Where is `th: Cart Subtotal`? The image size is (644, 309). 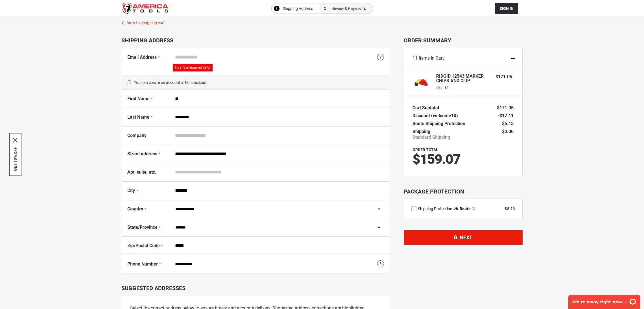 th: Cart Subtotal is located at coordinates (427, 108).